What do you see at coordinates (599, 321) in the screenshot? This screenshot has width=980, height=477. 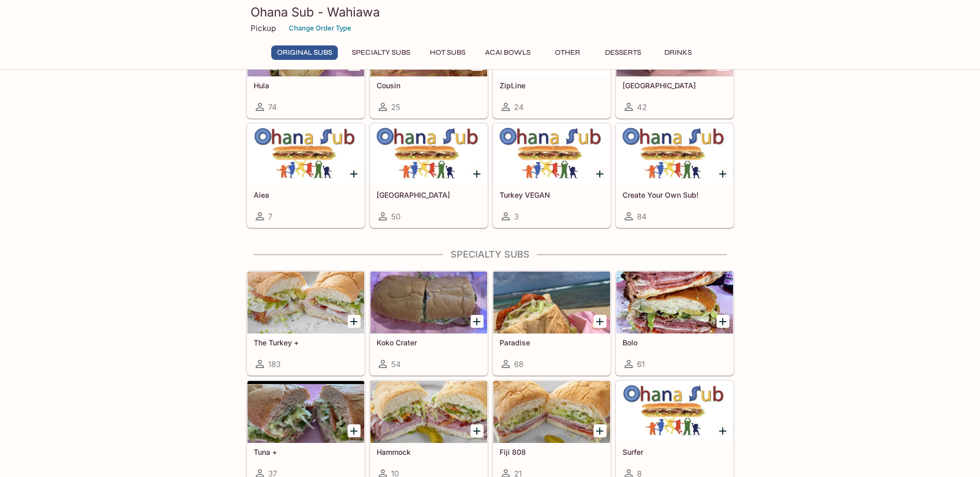 I see `button: Add Paradise` at bounding box center [599, 321].